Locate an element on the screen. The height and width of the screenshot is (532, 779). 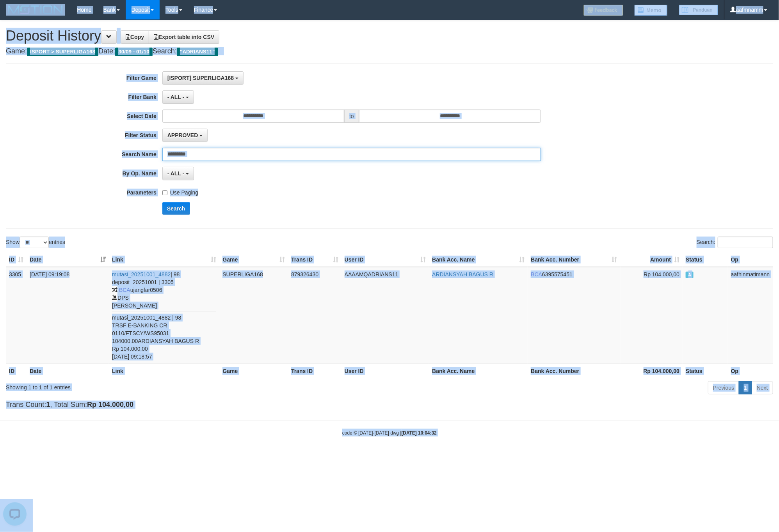
th: Link: activate to sort column ascending is located at coordinates (164, 260).